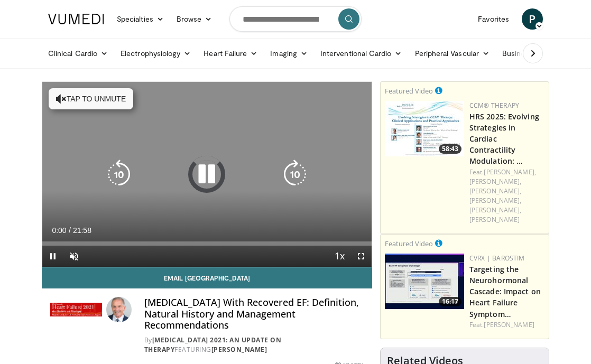  Describe the element at coordinates (195, 19) in the screenshot. I see `a: Browse` at that location.